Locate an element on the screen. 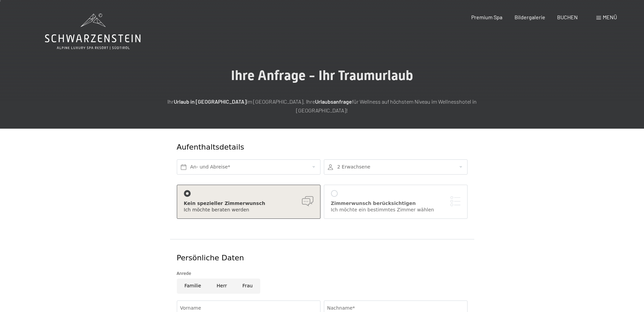 The width and height of the screenshot is (644, 312). div: Kein spezieller Zimmerwunsch is located at coordinates (249, 204).